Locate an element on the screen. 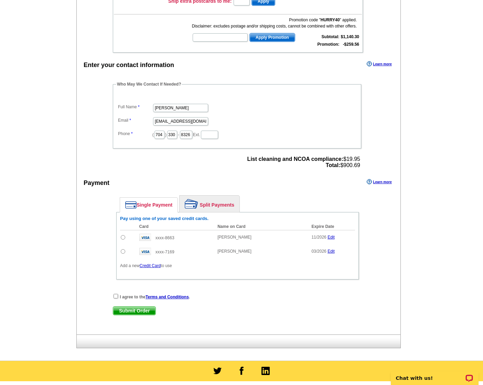 This screenshot has width=483, height=385. label: Full Name is located at coordinates (135, 107).